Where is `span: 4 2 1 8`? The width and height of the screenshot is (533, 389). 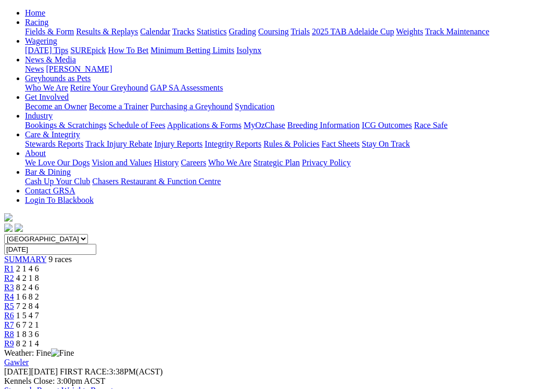 span: 4 2 1 8 is located at coordinates (28, 278).